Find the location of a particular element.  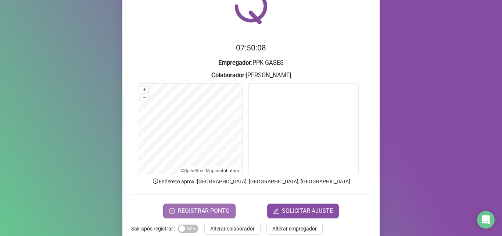

span: SOLICITAR AJUSTE is located at coordinates (307, 211).